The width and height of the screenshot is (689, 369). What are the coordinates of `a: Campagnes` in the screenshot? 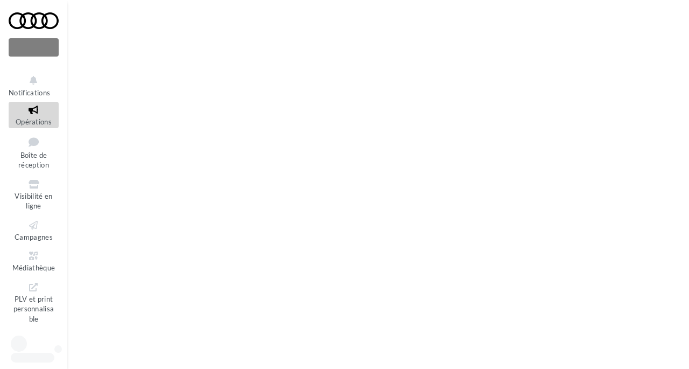 It's located at (33, 230).